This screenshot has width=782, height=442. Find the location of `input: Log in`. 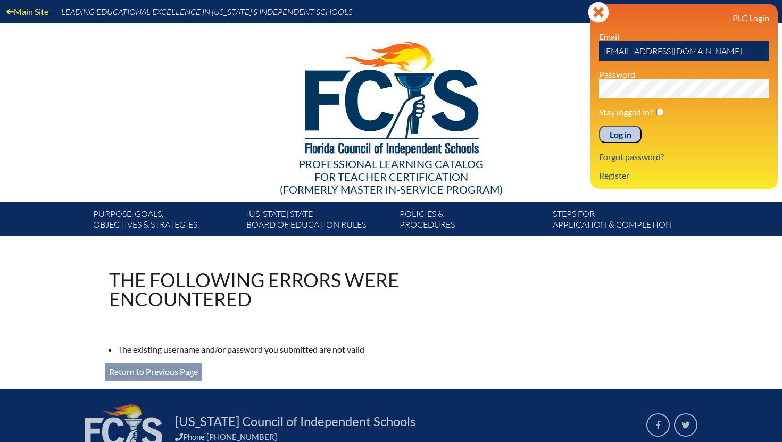

input: Log in is located at coordinates (620, 135).